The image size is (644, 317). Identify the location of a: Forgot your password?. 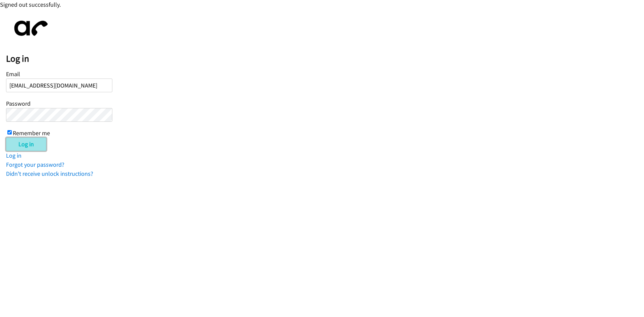
(35, 164).